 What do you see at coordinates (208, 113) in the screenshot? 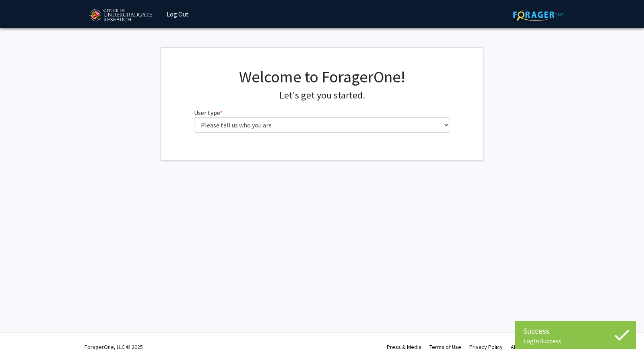
I see `label: User type` at bounding box center [208, 113].